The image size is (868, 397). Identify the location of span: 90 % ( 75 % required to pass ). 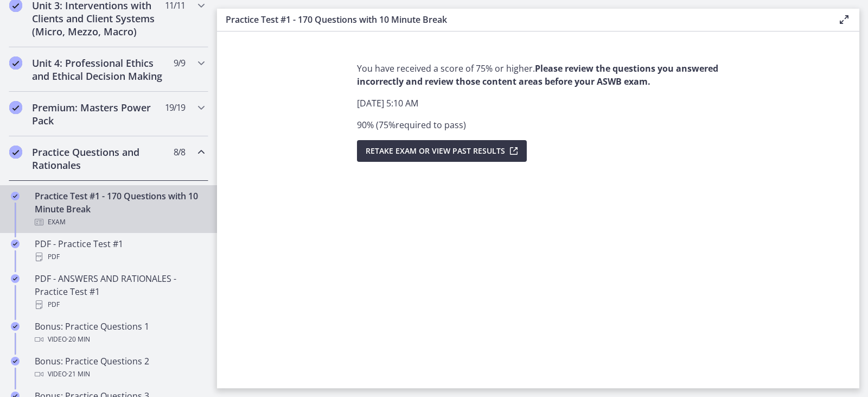
(411, 125).